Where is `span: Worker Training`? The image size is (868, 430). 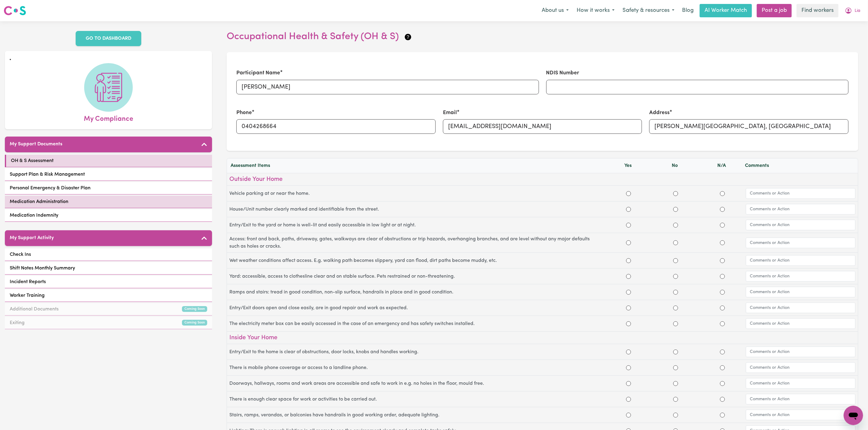
span: Worker Training is located at coordinates (27, 296).